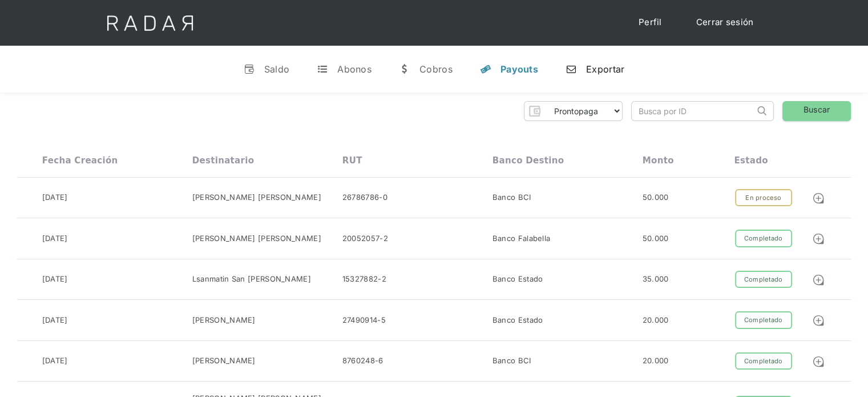 The image size is (868, 397). Describe the element at coordinates (572, 69) in the screenshot. I see `div: n` at that location.